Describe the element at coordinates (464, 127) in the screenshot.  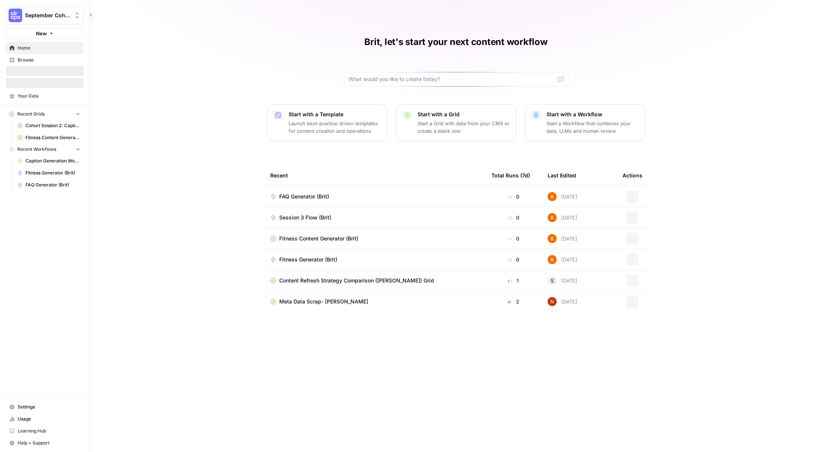
I see `p: Start a Grid with data from your CMS or create a blank one` at that location.